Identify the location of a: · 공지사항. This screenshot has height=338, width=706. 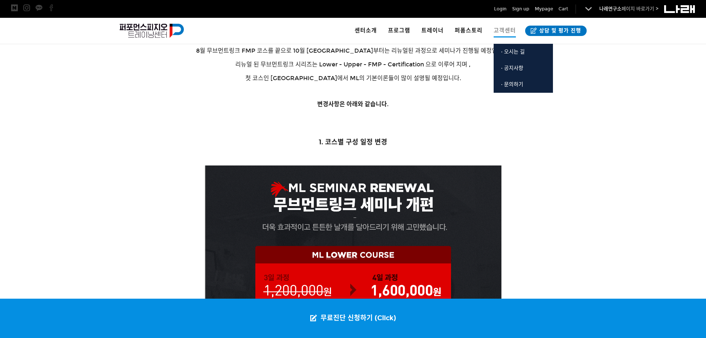
(523, 68).